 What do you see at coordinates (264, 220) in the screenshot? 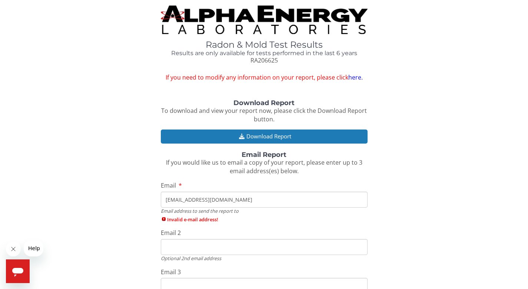
I see `span: Invalid e-mail address!` at bounding box center [264, 220].